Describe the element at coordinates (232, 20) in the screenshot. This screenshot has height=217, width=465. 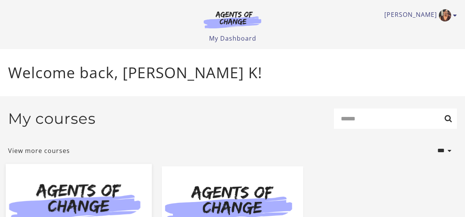
I see `img: Agents of Change Logo` at that location.